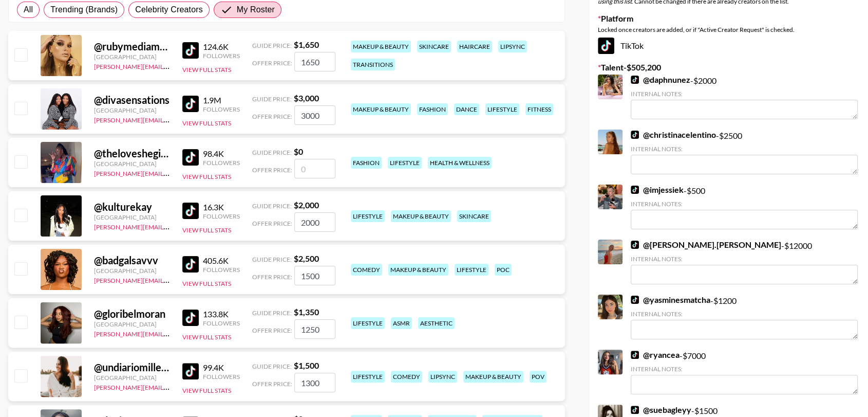  I want to click on strong: $ 3,000, so click(306, 98).